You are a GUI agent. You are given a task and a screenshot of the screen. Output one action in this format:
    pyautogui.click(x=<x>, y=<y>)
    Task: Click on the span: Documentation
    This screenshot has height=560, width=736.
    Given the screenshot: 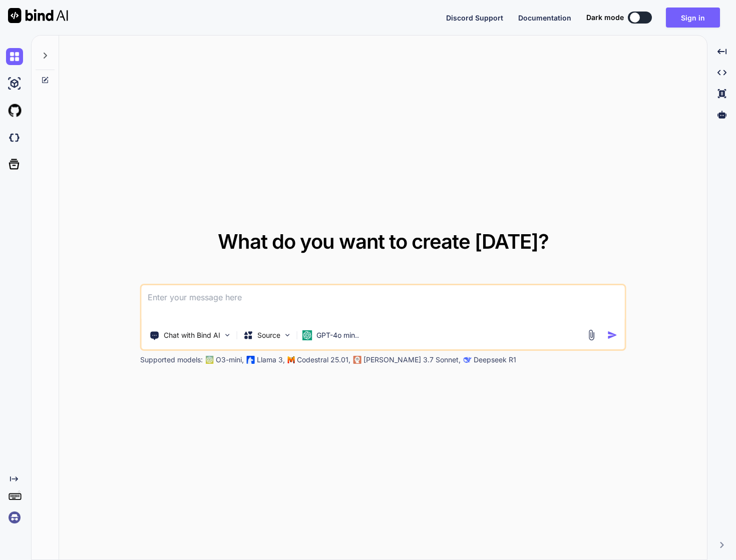 What is the action you would take?
    pyautogui.click(x=545, y=18)
    